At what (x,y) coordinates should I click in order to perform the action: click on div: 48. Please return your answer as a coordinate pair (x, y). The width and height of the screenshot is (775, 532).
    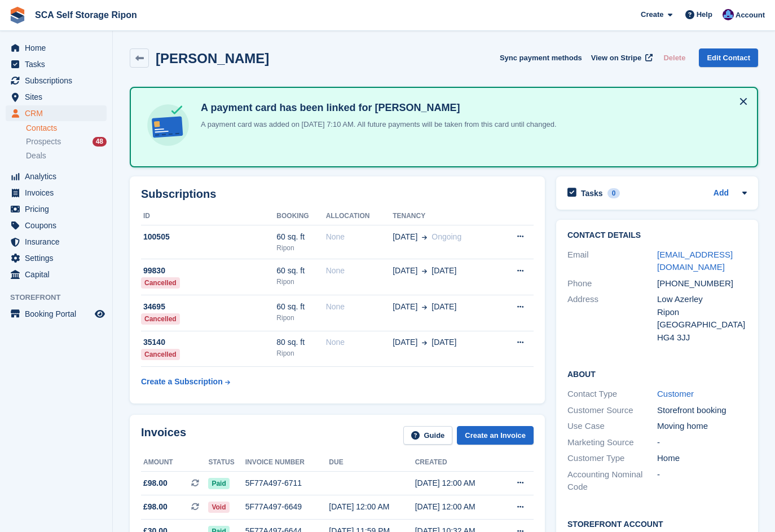
    Looking at the image, I should click on (99, 142).